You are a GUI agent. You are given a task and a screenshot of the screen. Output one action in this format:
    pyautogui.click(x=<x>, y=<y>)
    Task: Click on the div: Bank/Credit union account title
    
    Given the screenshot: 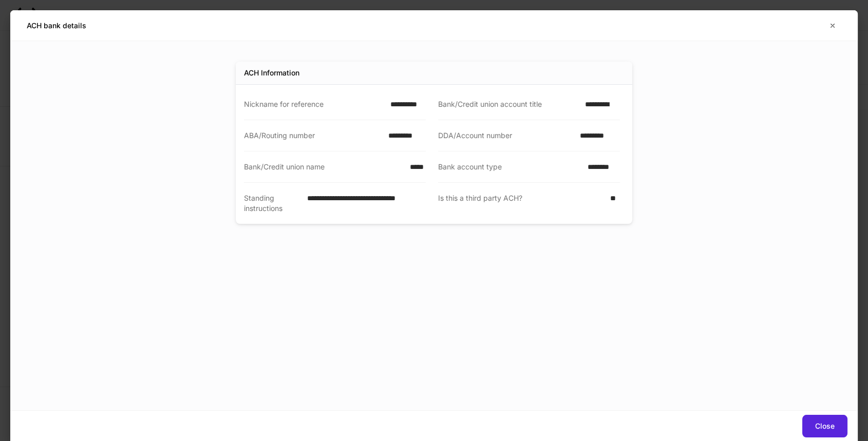 What is the action you would take?
    pyautogui.click(x=508, y=105)
    